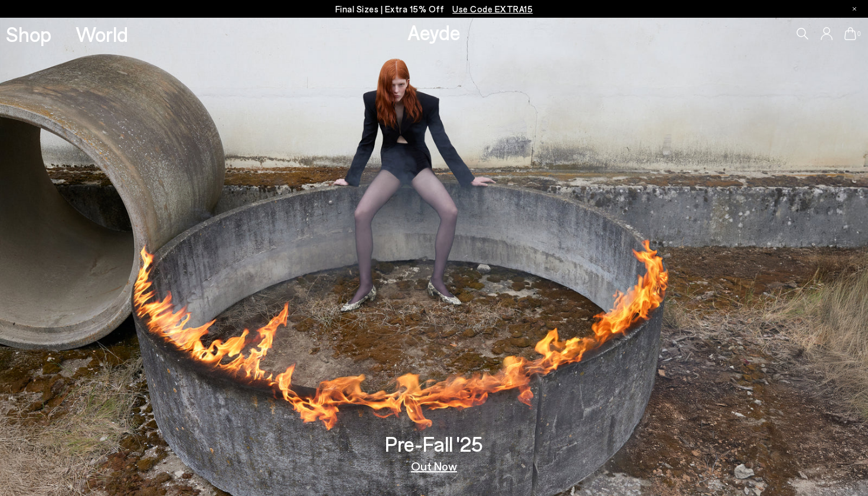  What do you see at coordinates (28, 34) in the screenshot?
I see `a: Shop` at bounding box center [28, 34].